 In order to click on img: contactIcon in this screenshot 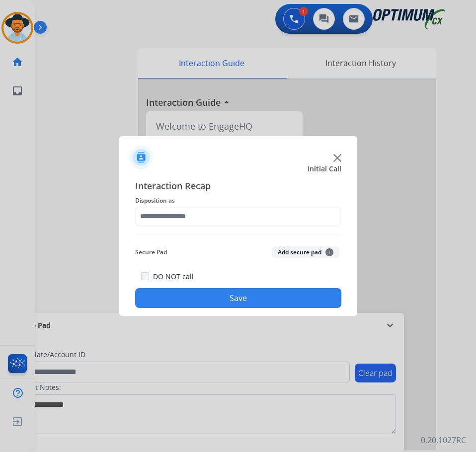, I will do `click(141, 157)`.